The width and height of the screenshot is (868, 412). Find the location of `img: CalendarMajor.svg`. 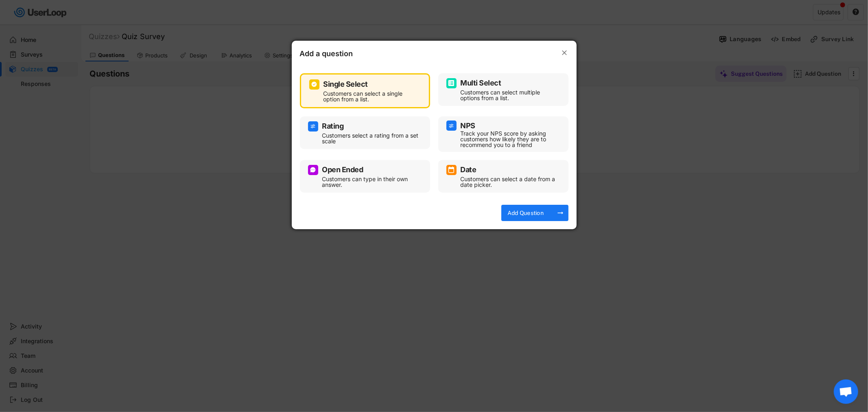

img: CalendarMajor.svg is located at coordinates (451, 170).